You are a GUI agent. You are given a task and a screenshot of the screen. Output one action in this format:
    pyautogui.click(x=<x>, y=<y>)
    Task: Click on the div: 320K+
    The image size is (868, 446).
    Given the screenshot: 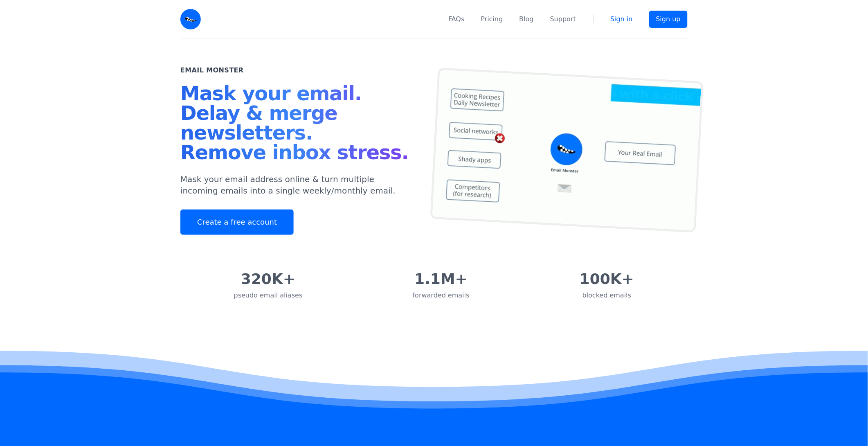 What is the action you would take?
    pyautogui.click(x=268, y=279)
    